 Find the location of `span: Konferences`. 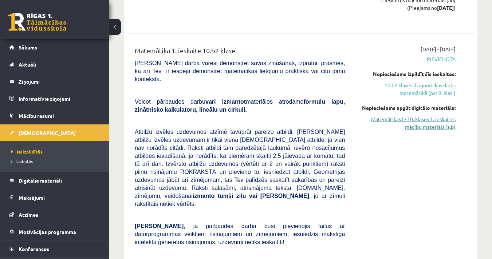

span: Konferences is located at coordinates (34, 249).